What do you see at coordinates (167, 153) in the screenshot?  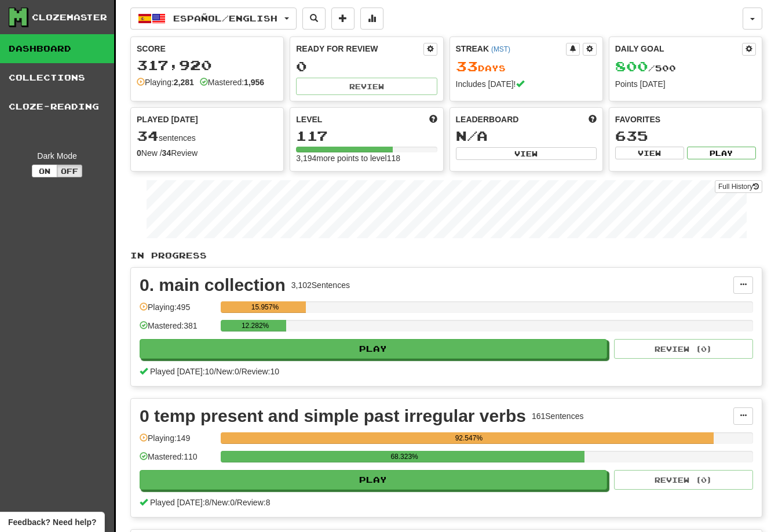 I see `strong: 34` at bounding box center [167, 153].